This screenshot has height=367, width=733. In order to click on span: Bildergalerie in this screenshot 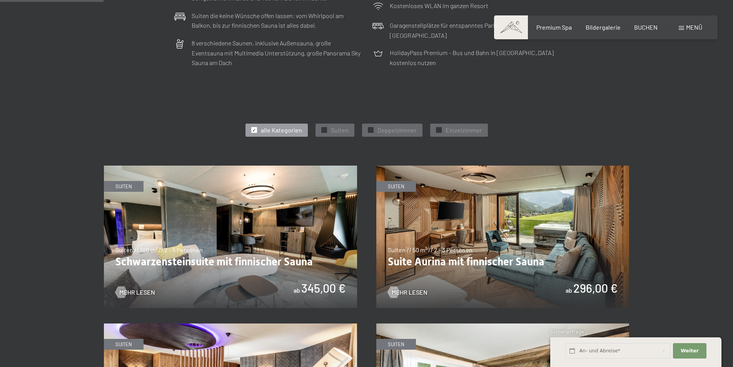, I will do `click(603, 27)`.